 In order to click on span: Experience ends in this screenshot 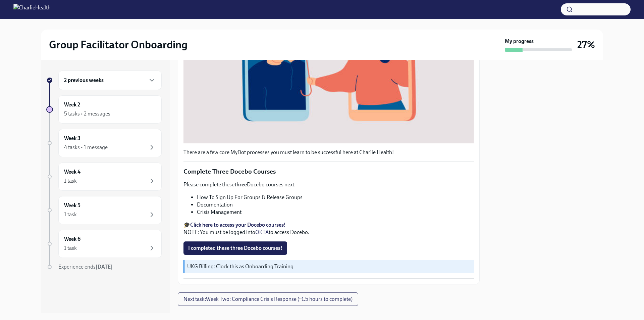, I will do `click(85, 266)`.